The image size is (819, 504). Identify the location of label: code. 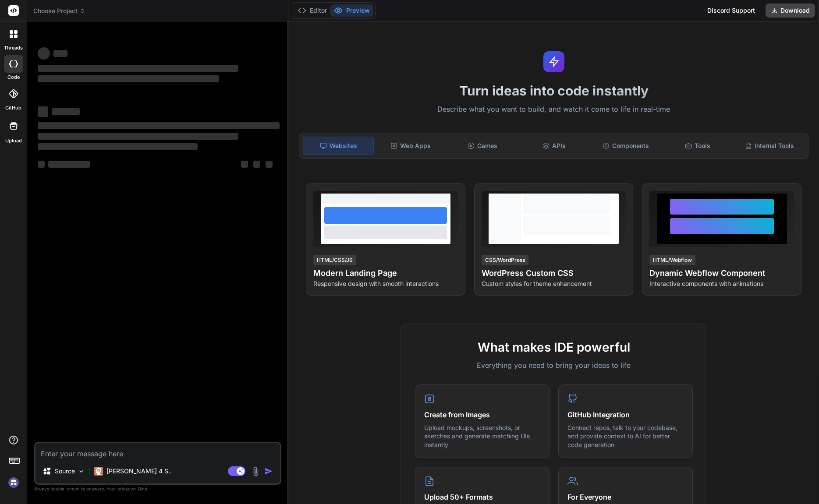
(14, 77).